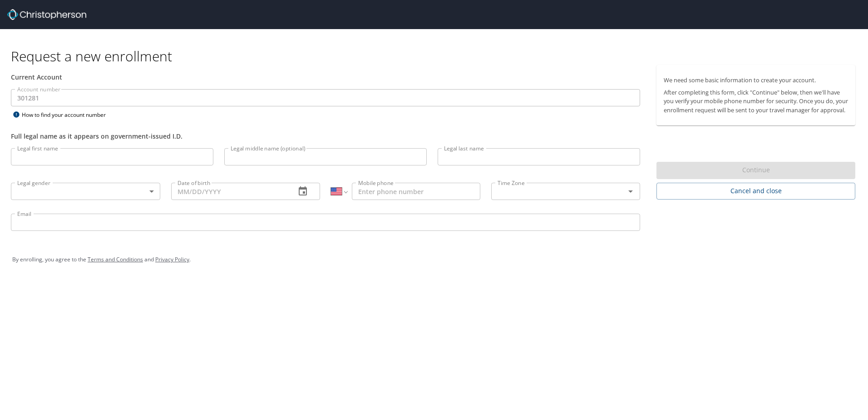  I want to click on input: Enter phone number, so click(416, 191).